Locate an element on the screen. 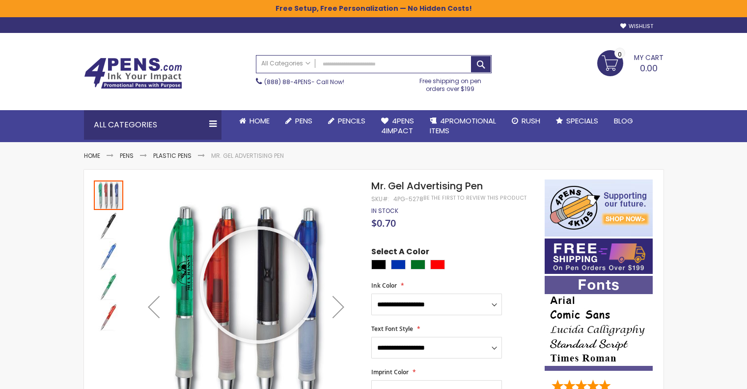 This screenshot has width=747, height=389. span: Blog is located at coordinates (624, 120).